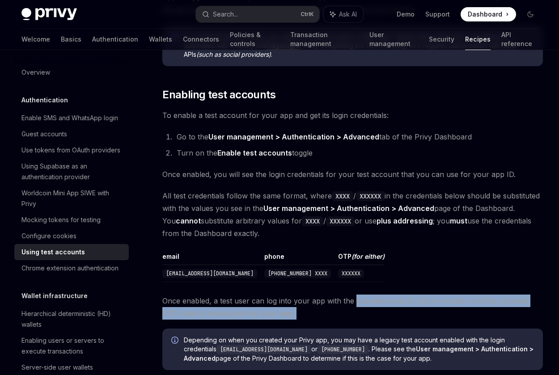 Image resolution: width=559 pixels, height=375 pixels. Describe the element at coordinates (71, 172) in the screenshot. I see `a: Using Supabase as an authentication provider` at that location.